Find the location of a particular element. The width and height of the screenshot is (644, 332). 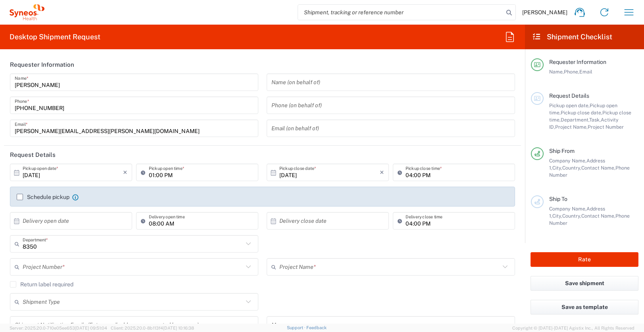

button: Save as template is located at coordinates (584, 307).